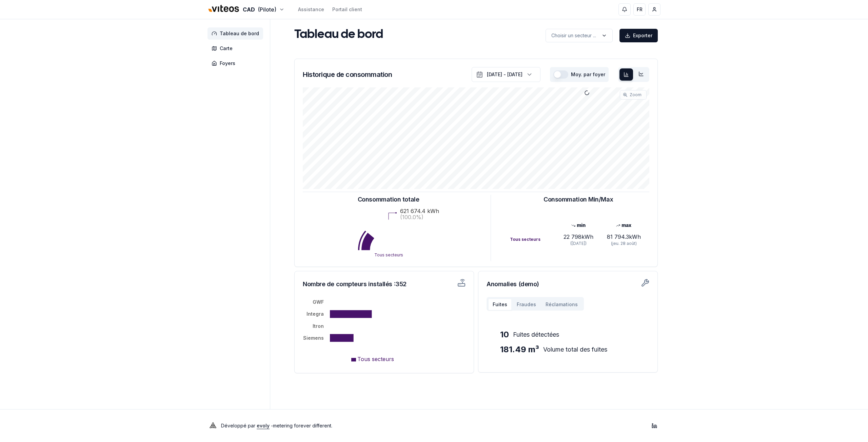 This screenshot has width=868, height=442. I want to click on h3: Historique de consommation, so click(347, 75).